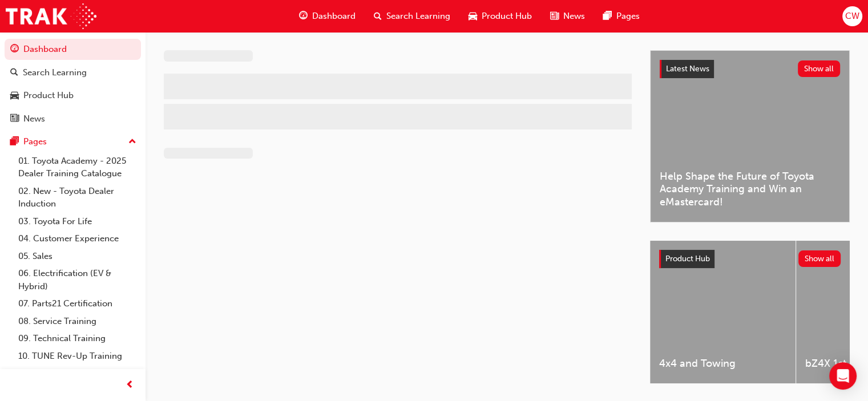 This screenshot has width=868, height=401. Describe the element at coordinates (77, 221) in the screenshot. I see `a: 03. Toyota For Life` at that location.